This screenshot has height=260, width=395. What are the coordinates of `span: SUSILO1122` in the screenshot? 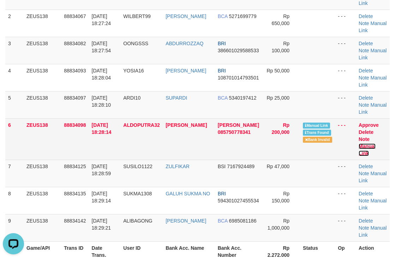 It's located at (138, 166).